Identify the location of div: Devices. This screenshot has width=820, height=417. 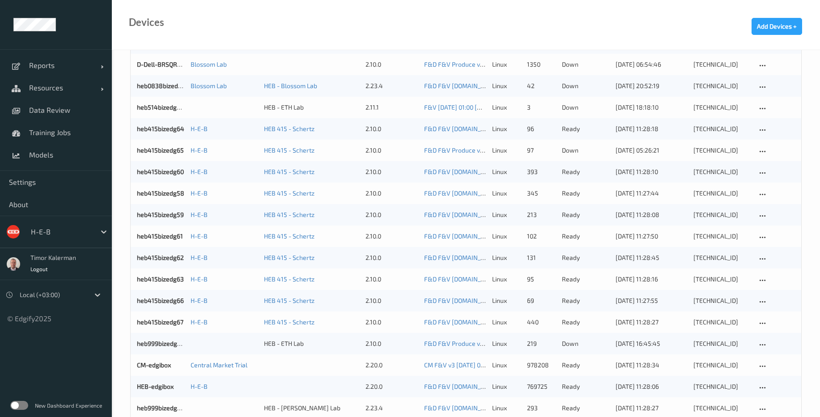
(146, 22).